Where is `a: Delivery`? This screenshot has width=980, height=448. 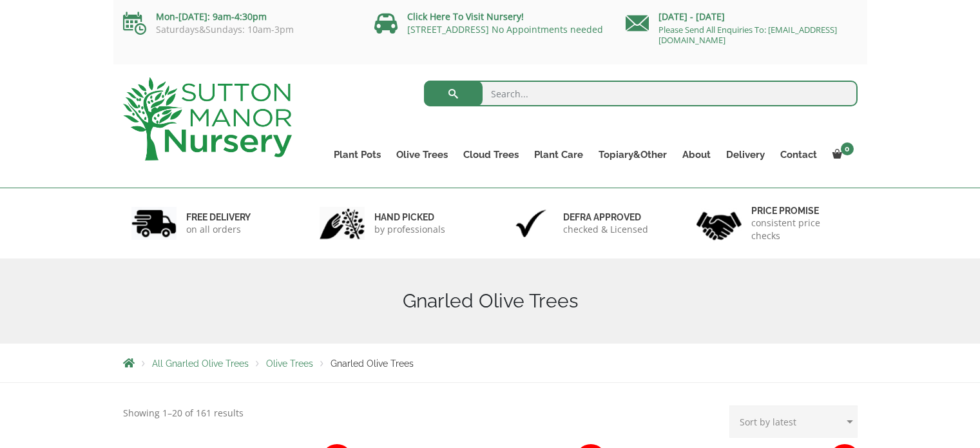
a: Delivery is located at coordinates (745, 155).